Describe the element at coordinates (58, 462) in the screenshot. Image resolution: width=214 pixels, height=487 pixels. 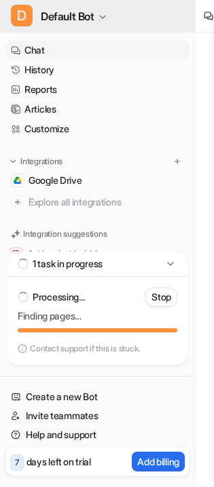
I see `p: days left on trial` at that location.